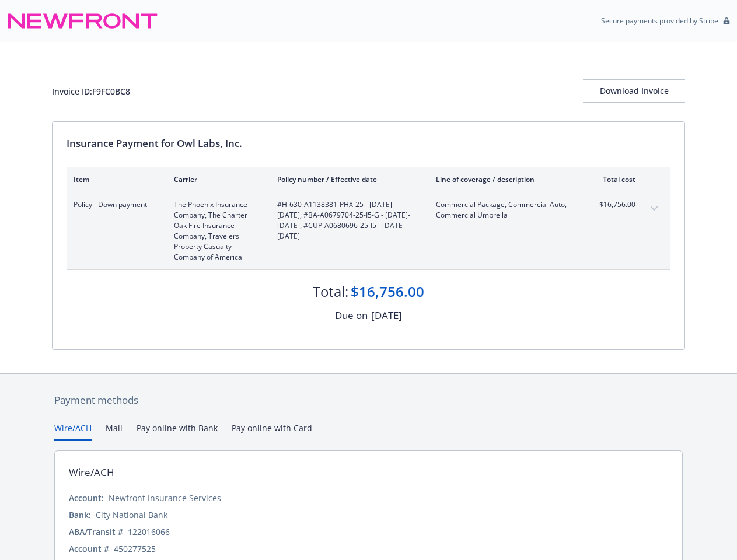  What do you see at coordinates (91, 91) in the screenshot?
I see `div: Invoice ID: F9FC0BC8` at bounding box center [91, 91].